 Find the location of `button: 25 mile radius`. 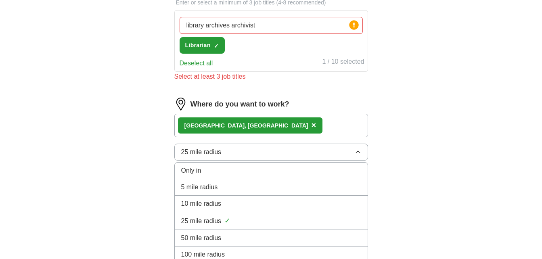

button: 25 mile radius is located at coordinates (271, 152).